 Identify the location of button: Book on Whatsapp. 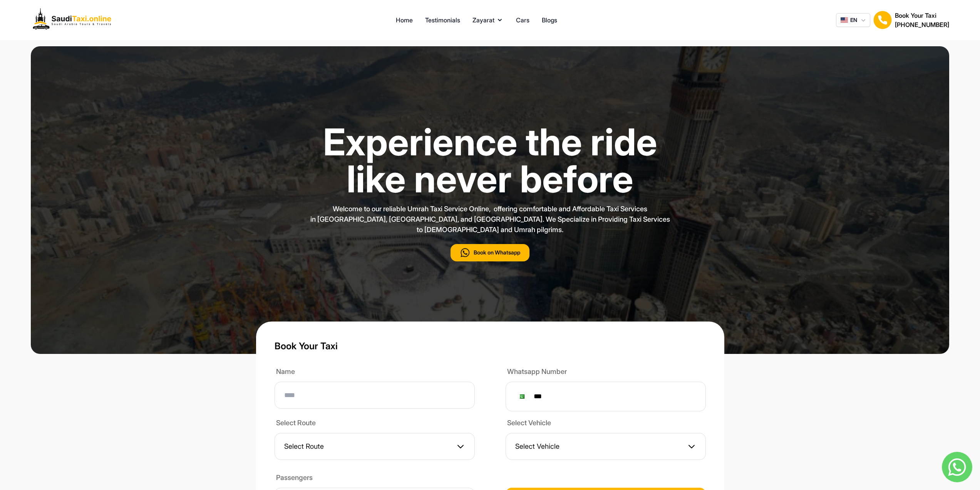
(490, 253).